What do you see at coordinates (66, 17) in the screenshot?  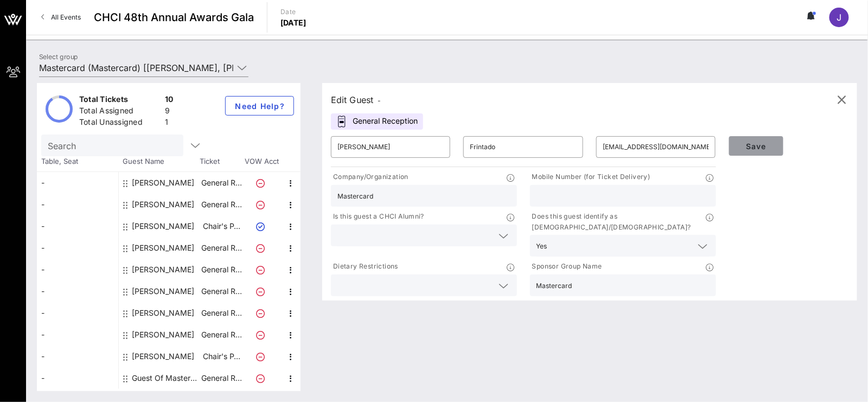 I see `span: All Events` at bounding box center [66, 17].